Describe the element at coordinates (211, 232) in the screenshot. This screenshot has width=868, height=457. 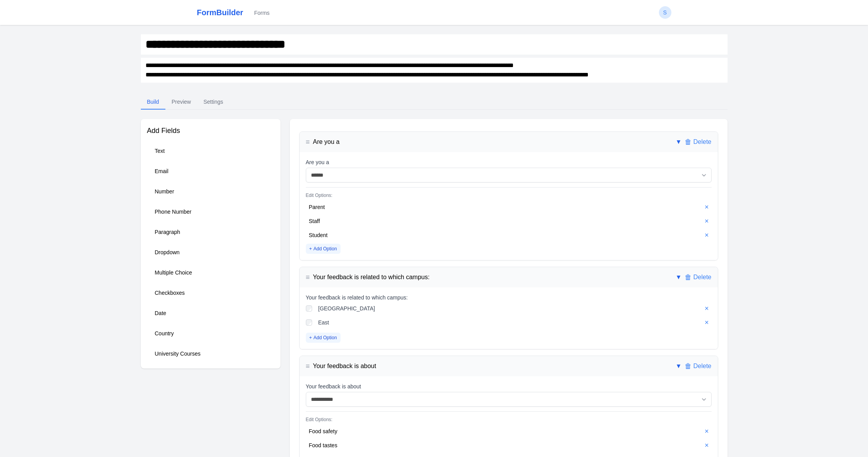
I see `button: Paragraph` at that location.